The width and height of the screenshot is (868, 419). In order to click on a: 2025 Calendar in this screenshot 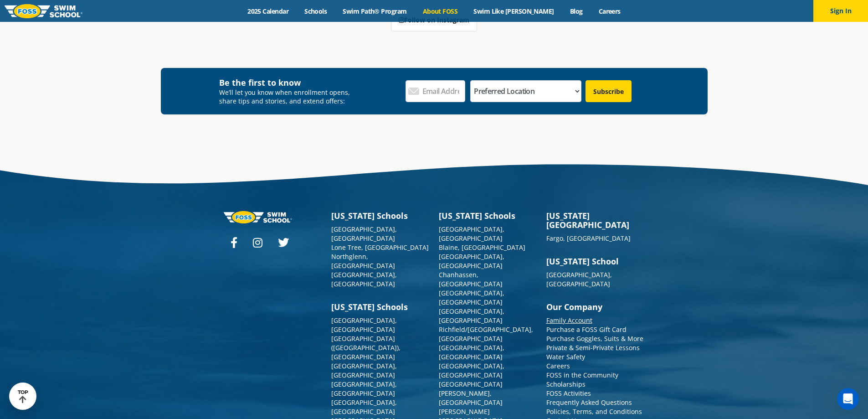, I will do `click(268, 11)`.